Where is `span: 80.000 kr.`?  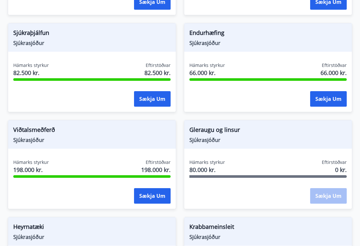 span: 80.000 kr. is located at coordinates (207, 170).